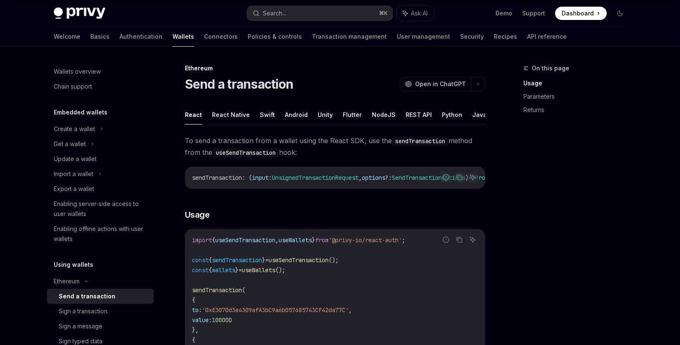  What do you see at coordinates (67, 37) in the screenshot?
I see `a: Welcome` at bounding box center [67, 37].